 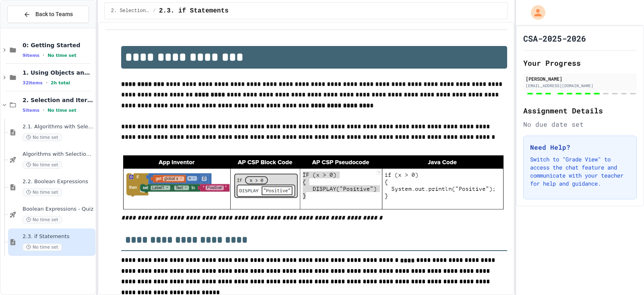 I want to click on span: Boolean Expressions - Quiz, so click(x=58, y=209).